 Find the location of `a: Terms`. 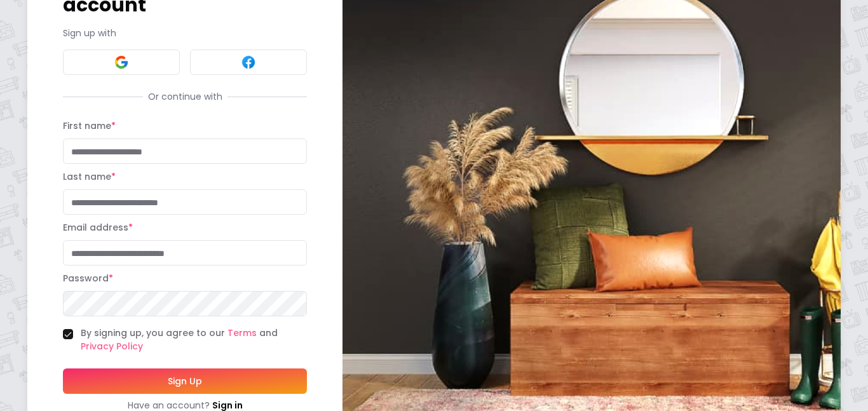

a: Terms is located at coordinates (242, 333).